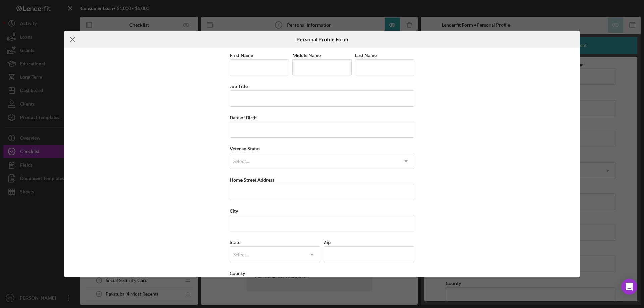  Describe the element at coordinates (238, 86) in the screenshot. I see `label: Job Title` at that location.